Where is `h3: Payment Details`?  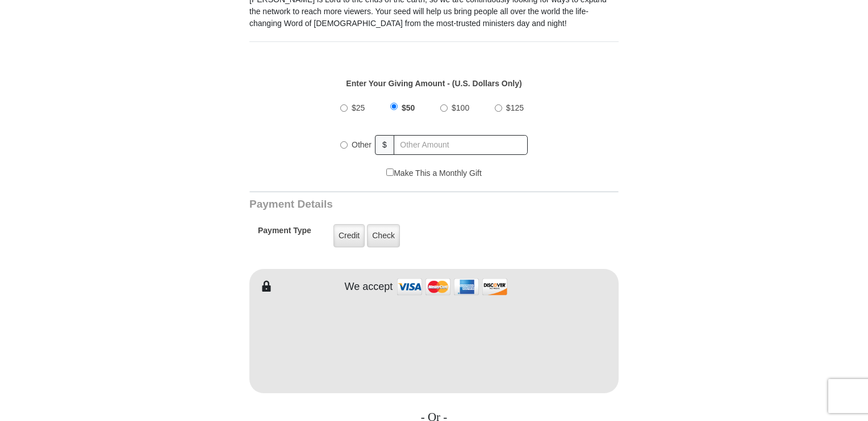
h3: Payment Details is located at coordinates (394, 204).